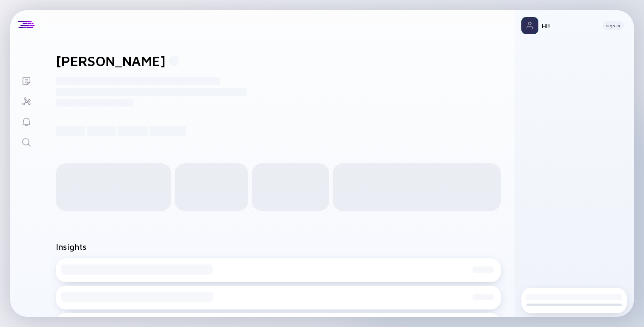 The width and height of the screenshot is (644, 327). I want to click on div: Sign In, so click(613, 26).